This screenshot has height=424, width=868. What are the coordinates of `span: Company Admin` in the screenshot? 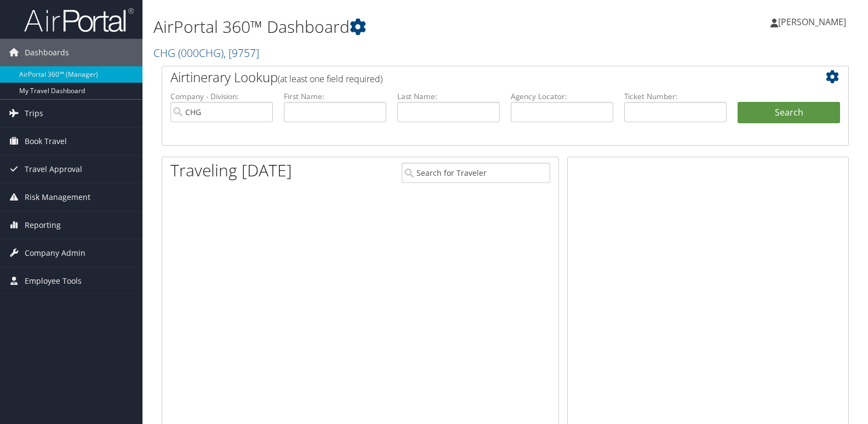 It's located at (55, 253).